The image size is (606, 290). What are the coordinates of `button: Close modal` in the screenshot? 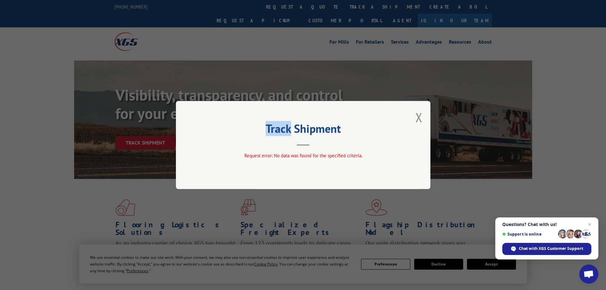 It's located at (419, 117).